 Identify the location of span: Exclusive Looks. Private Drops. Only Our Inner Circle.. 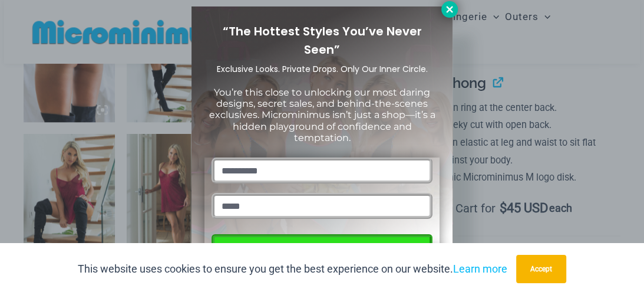
(322, 69).